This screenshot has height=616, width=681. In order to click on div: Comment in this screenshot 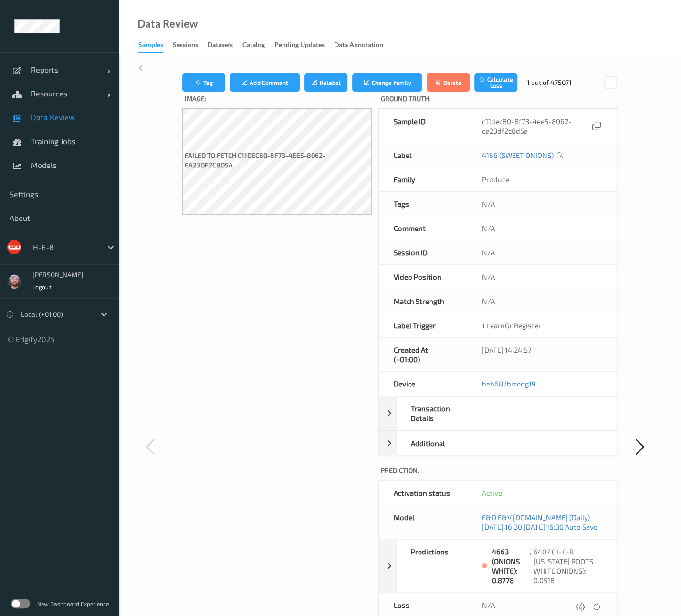, I will do `click(423, 228)`.